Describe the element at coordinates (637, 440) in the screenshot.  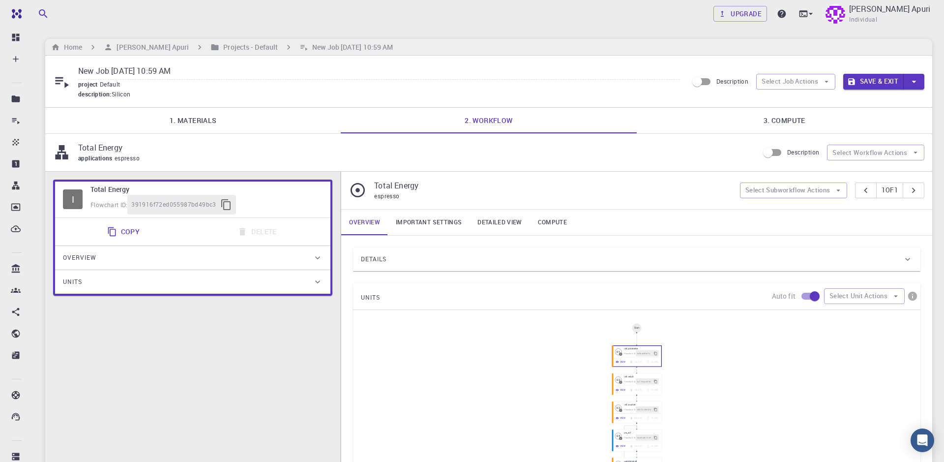
I see `div: 04Ipw_scfFlowchart ID:4ccd3a06-01df-4d52-8486-974e3cc5c91cViewDeleteClone` at that location.